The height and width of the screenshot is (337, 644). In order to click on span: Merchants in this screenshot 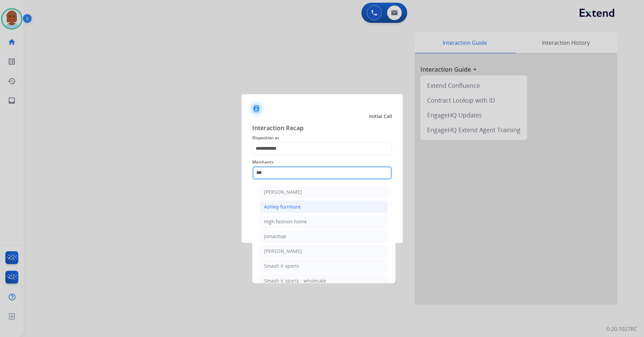, I will do `click(322, 162)`.